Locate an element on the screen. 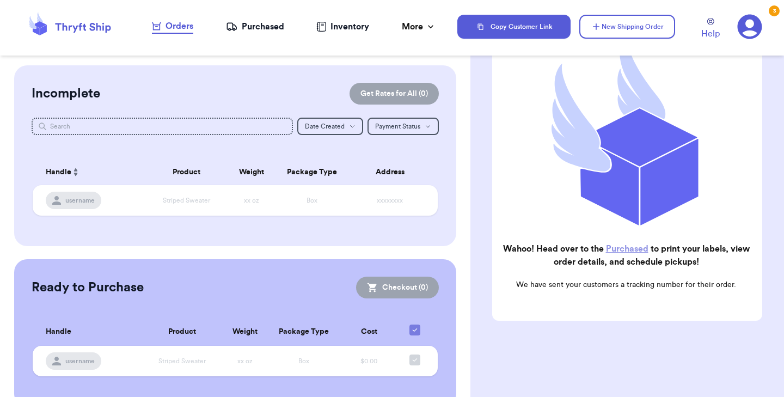  a: Orders is located at coordinates (172, 27).